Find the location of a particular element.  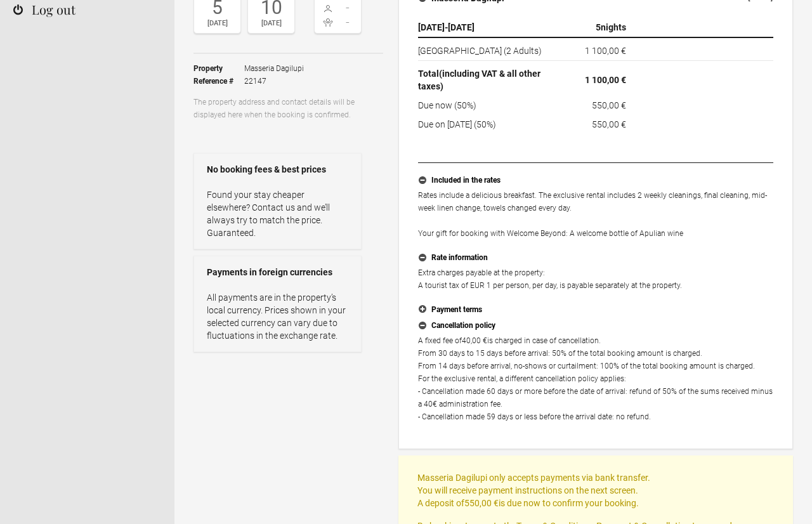

span: 22147 is located at coordinates (274, 82).